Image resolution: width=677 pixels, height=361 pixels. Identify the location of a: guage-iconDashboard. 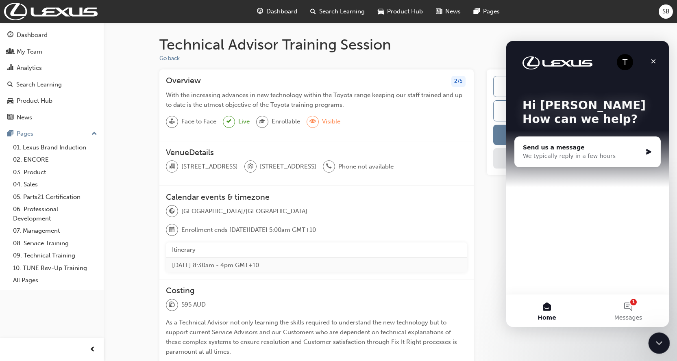
(277, 11).